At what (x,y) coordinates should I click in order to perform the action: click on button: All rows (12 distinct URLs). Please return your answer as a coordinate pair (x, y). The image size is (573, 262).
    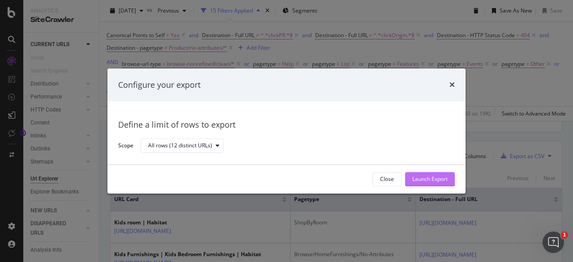
    Looking at the image, I should click on (182, 146).